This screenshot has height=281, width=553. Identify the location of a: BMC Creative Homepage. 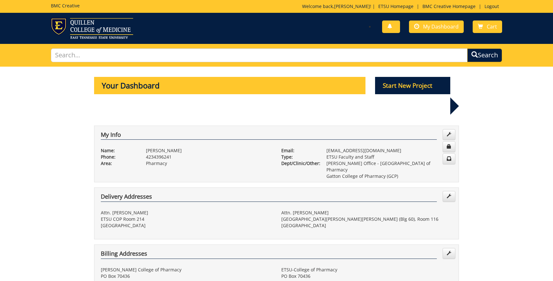
(449, 6).